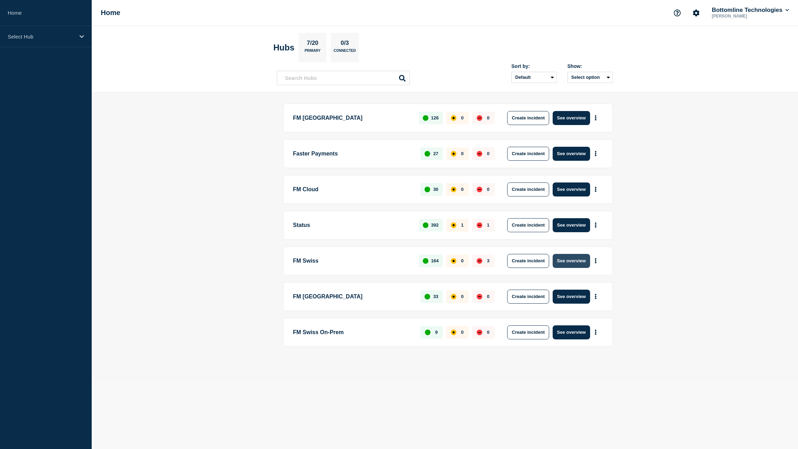 The image size is (798, 449). What do you see at coordinates (677, 13) in the screenshot?
I see `button: Support` at bounding box center [677, 13].